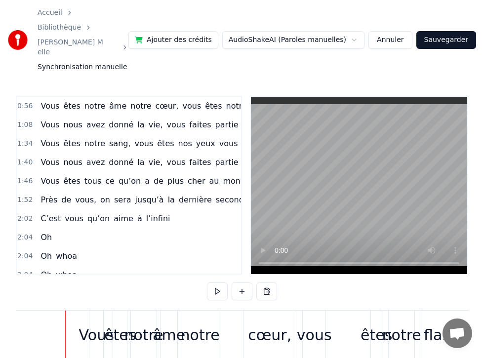 Image resolution: width=484 pixels, height=358 pixels. Describe the element at coordinates (93, 181) in the screenshot. I see `span: tous` at that location.